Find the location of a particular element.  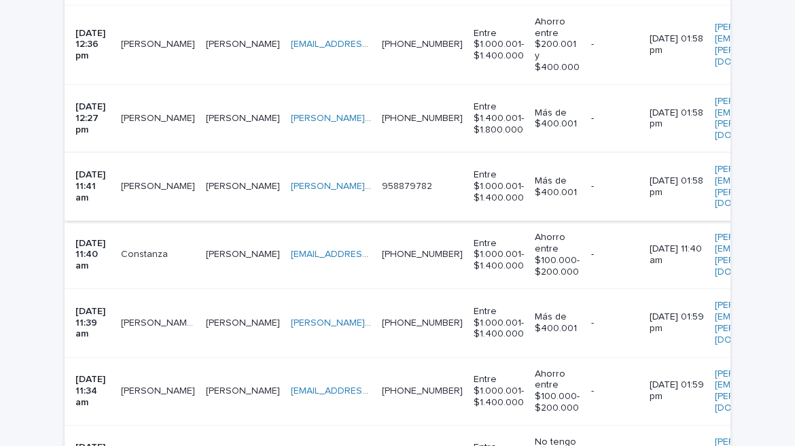

p: Martinez Ojeda is located at coordinates (244, 321).